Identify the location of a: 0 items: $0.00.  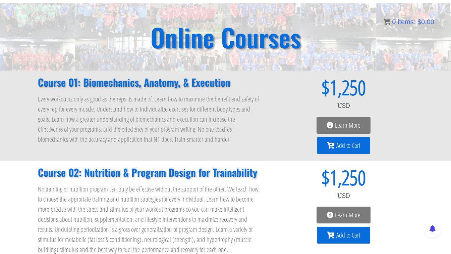
(409, 22).